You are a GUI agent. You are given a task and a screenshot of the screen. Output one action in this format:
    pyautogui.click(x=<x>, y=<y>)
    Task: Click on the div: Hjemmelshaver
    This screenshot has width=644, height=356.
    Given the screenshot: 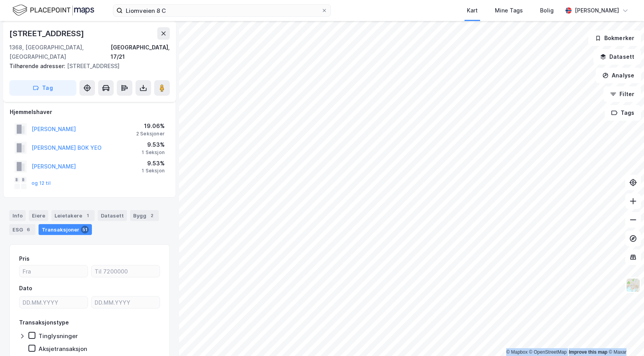 What is the action you would take?
    pyautogui.click(x=90, y=112)
    